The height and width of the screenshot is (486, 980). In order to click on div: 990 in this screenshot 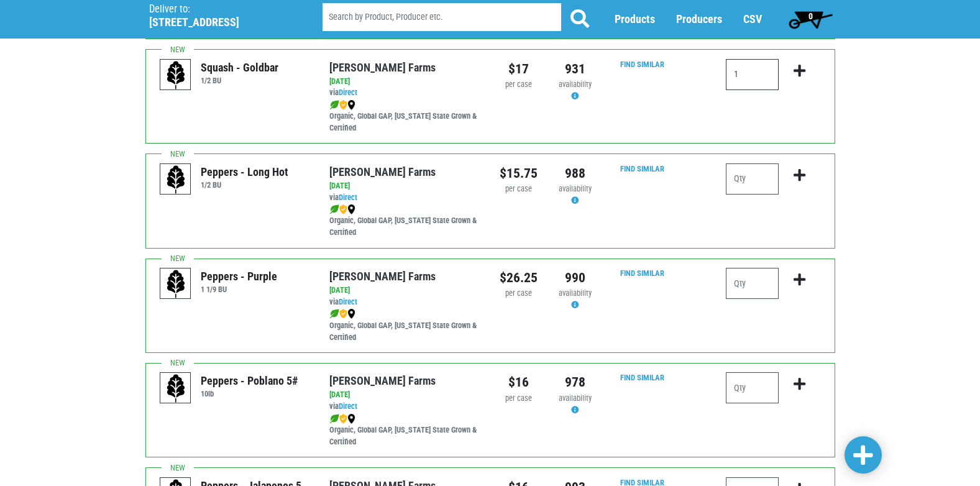, I will do `click(575, 278)`.